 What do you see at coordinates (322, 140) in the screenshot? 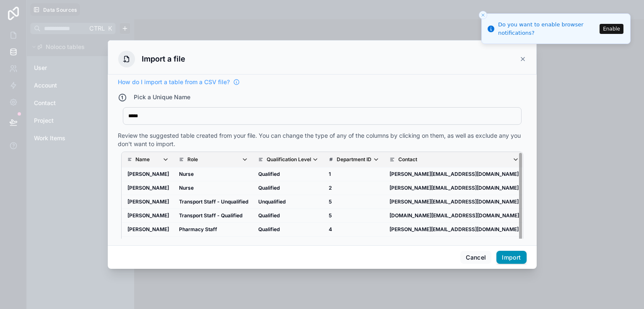
I see `div: Review the suggested table created from your file. You can change the type of any of the columns ...` at bounding box center [322, 140].